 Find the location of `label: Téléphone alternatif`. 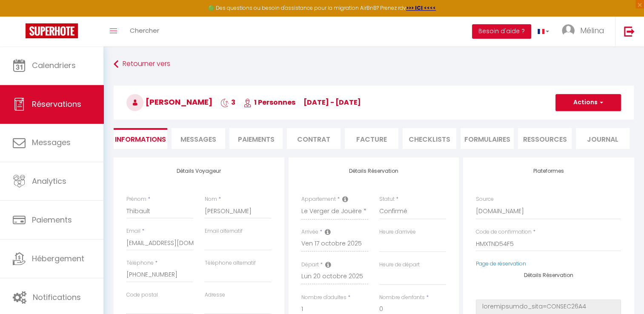

label: Téléphone alternatif is located at coordinates (230, 263).